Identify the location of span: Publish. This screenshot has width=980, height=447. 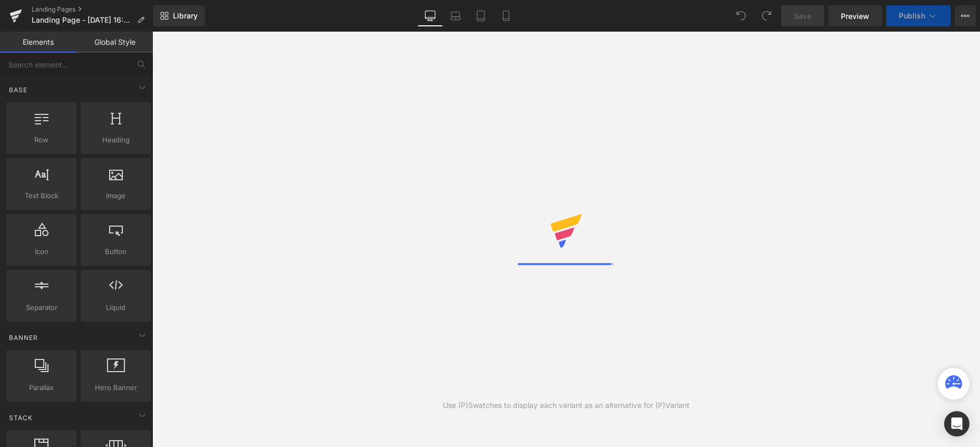
(912, 16).